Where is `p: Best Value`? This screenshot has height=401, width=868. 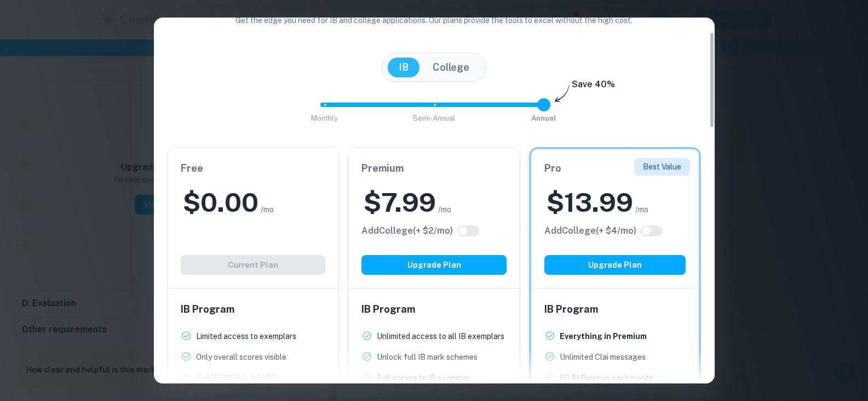 p: Best Value is located at coordinates (662, 167).